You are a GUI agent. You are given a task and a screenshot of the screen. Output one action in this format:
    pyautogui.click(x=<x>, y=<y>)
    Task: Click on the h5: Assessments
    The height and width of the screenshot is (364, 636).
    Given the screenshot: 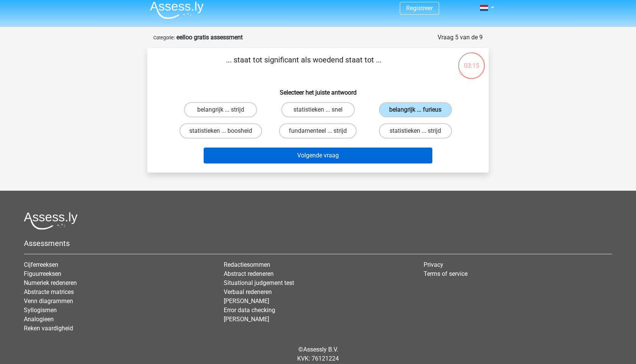 What is the action you would take?
    pyautogui.click(x=318, y=243)
    